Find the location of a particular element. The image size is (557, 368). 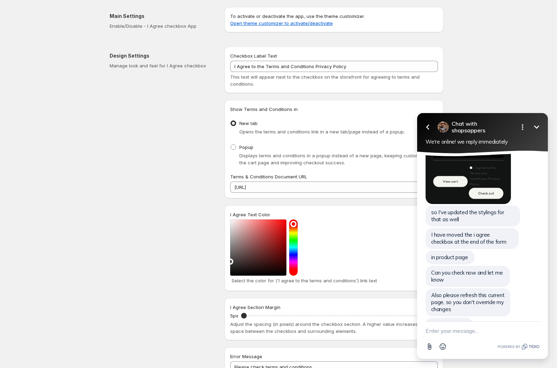

p: Enable/Disable - I Agree checkbox App is located at coordinates (161, 26).